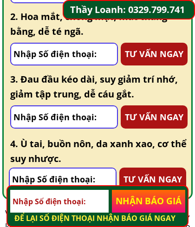 This screenshot has height=227, width=195. What do you see at coordinates (99, 87) in the screenshot?
I see `h3: 3. Đau đầu kéo dài, suy giảm trí nhớ, giảm tập trung, dễ cáu gắt.` at bounding box center [99, 87].